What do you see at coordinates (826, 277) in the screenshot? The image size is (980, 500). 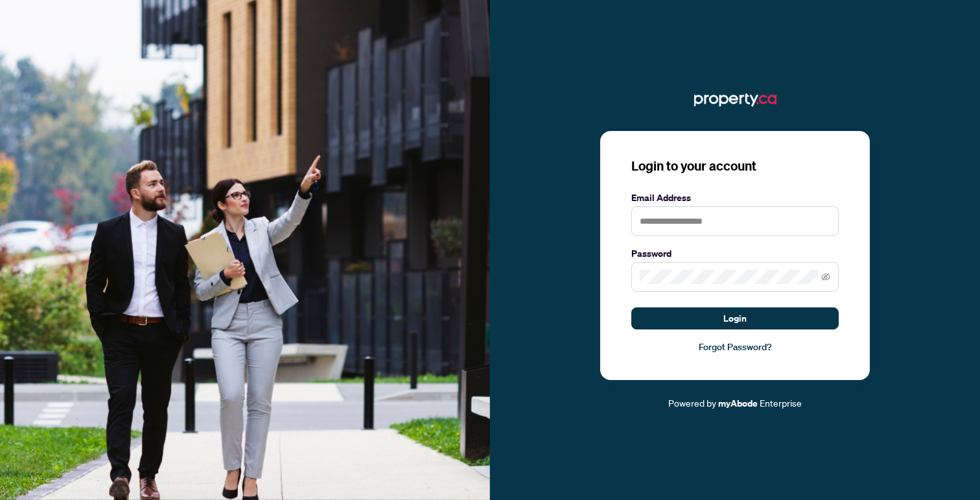 I see `span: eye-invisible` at bounding box center [826, 277].